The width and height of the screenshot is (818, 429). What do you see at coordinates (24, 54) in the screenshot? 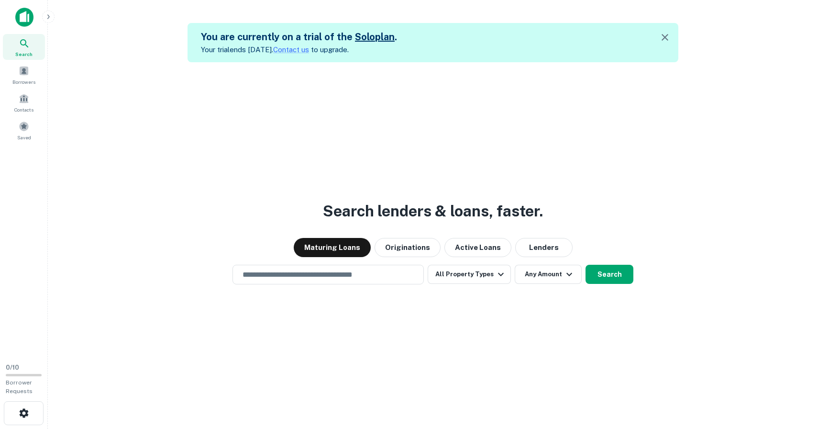
I see `span: Search` at bounding box center [24, 54].